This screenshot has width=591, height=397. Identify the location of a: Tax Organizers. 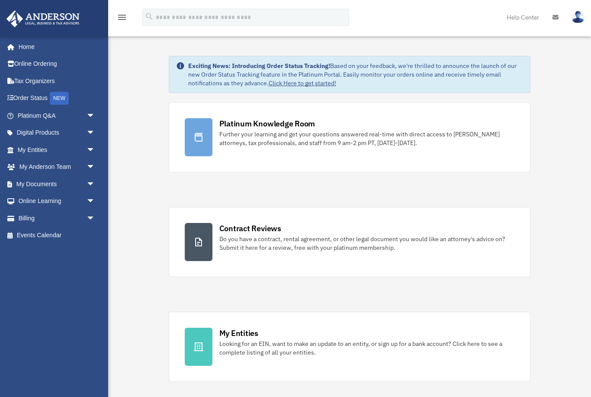
(57, 81).